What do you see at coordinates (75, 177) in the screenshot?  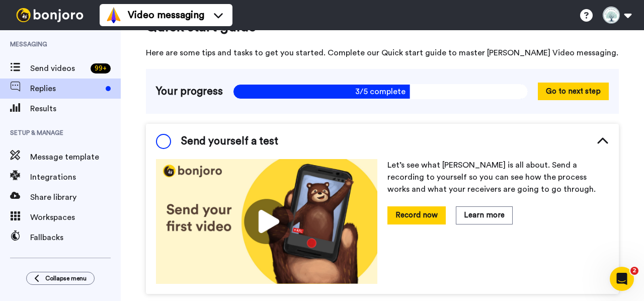 I see `span: Integrations` at bounding box center [75, 177].